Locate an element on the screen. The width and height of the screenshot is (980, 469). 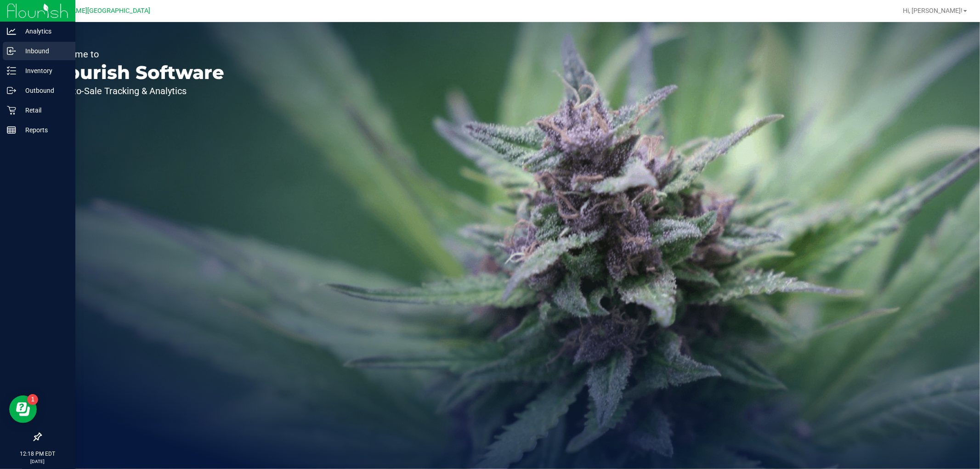
p: Welcome to is located at coordinates (137, 54).